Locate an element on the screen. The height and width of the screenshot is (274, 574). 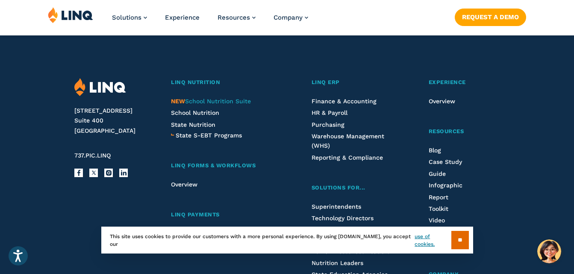
span: LINQ ERP is located at coordinates (326, 82).